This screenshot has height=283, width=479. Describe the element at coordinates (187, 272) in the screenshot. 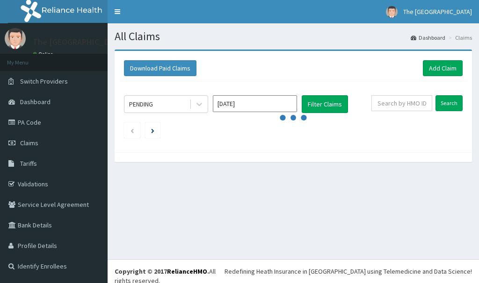

I see `a: RelianceHMO` at that location.